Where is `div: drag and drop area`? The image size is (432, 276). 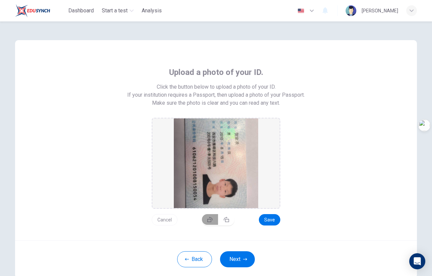
div: drag and drop area is located at coordinates (216, 163).